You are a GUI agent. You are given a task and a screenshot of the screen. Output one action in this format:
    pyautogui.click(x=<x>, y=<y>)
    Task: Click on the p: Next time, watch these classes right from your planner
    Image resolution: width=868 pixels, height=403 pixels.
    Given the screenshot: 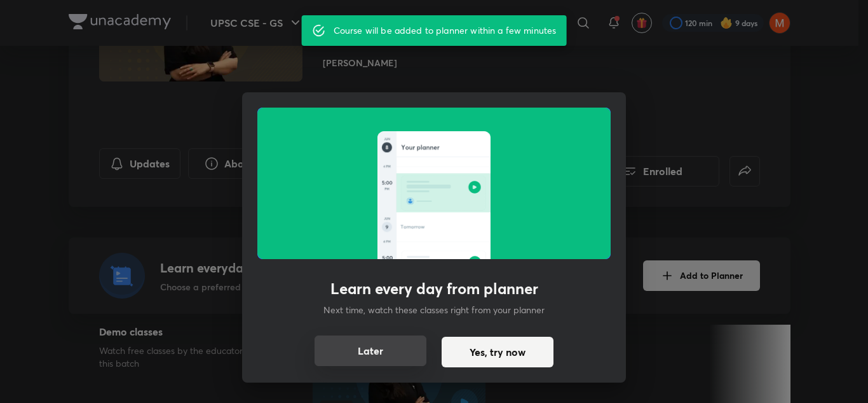 What is the action you would take?
    pyautogui.click(x=434, y=309)
    